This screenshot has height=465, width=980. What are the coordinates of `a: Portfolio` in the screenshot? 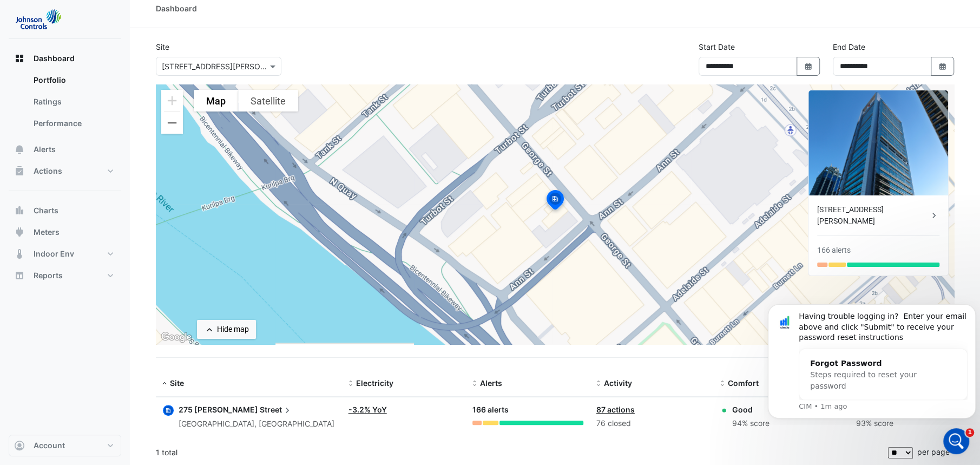 It's located at (73, 80).